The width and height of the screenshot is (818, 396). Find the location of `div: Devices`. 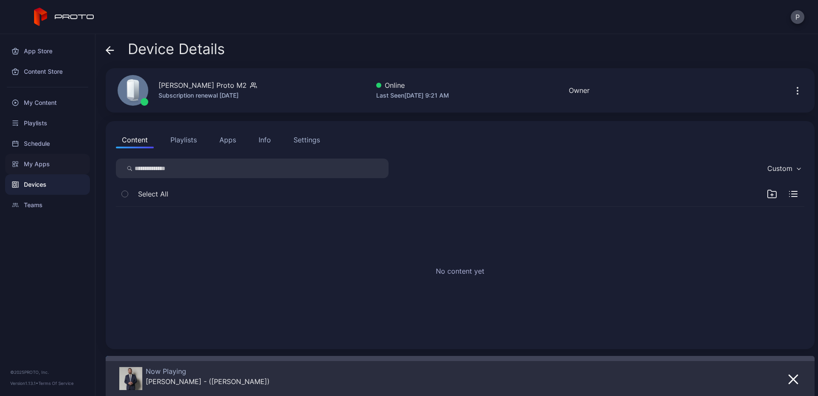

div: Devices is located at coordinates (47, 184).